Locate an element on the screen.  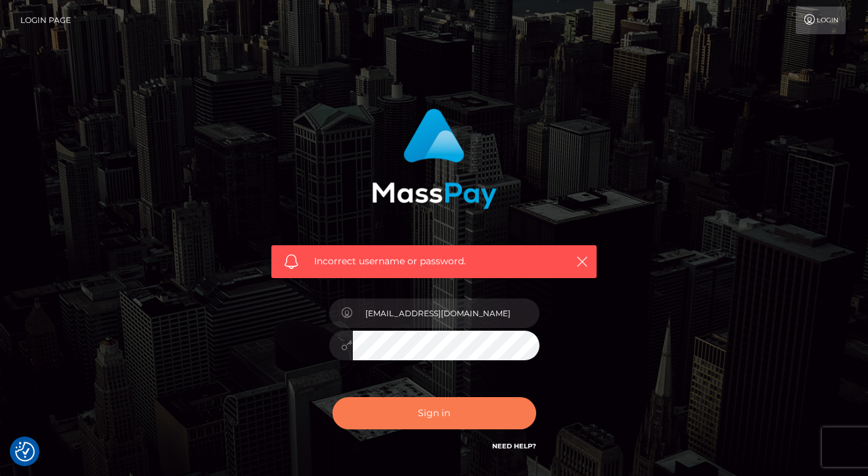
a: Login is located at coordinates (821, 21).